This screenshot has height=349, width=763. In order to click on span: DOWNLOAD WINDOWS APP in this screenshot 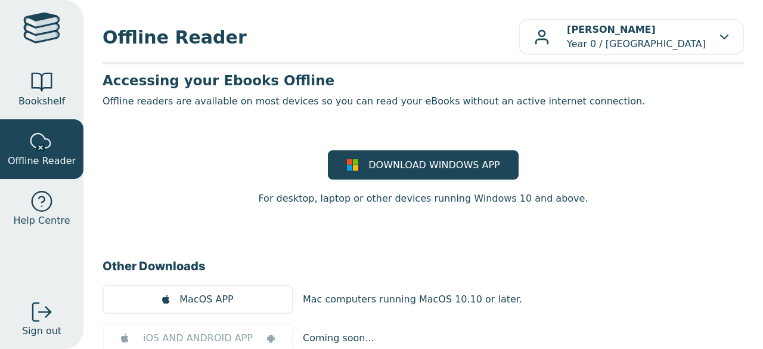, I will do `click(434, 165)`.